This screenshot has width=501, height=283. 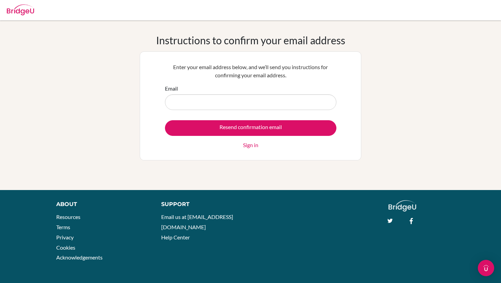 What do you see at coordinates (20, 10) in the screenshot?
I see `img: Bridge-U` at bounding box center [20, 10].